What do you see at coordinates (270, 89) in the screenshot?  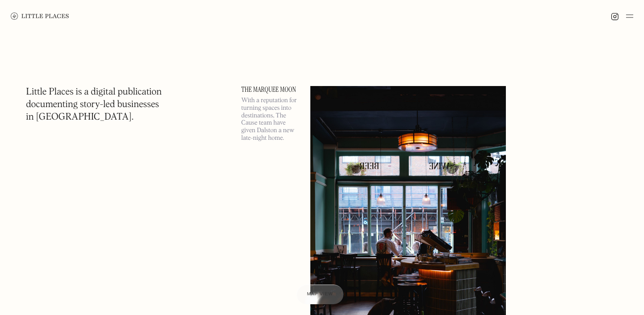 I see `a: The Marquee Moon` at bounding box center [270, 89].